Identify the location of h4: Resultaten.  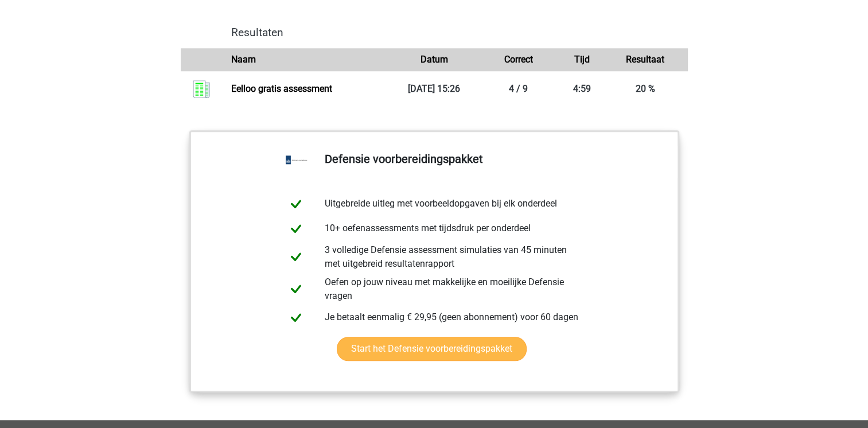
(454, 32).